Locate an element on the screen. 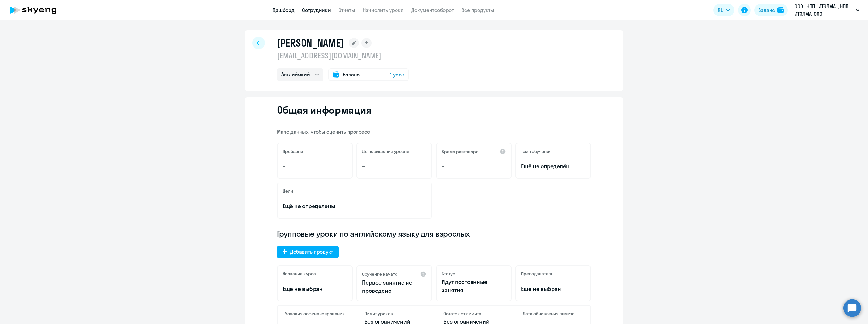 This screenshot has height=324, width=868. a: Начислить уроки is located at coordinates (383, 10).